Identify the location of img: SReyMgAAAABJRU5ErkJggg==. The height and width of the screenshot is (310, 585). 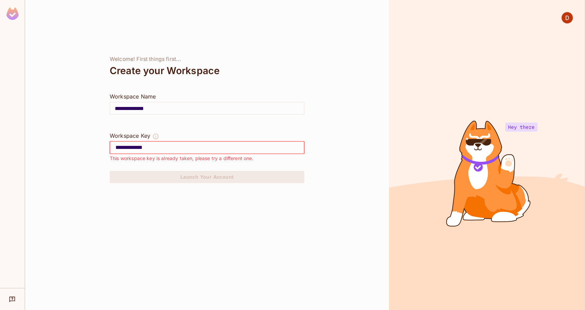
(13, 14).